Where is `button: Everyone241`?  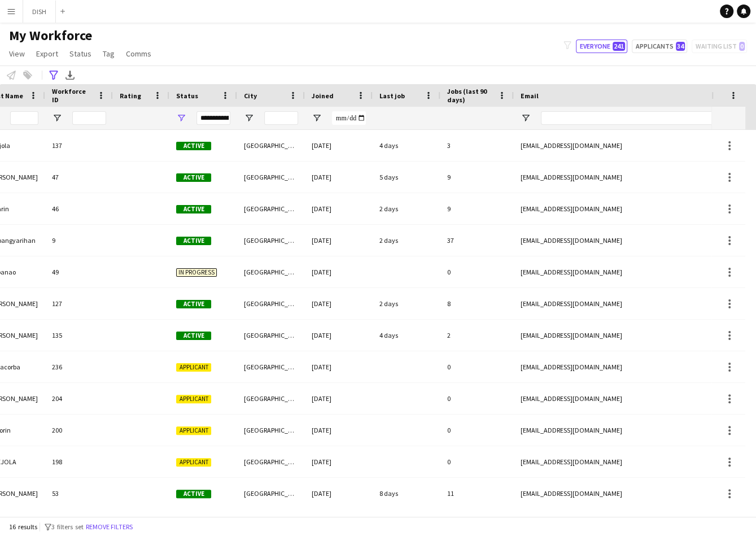 button: Everyone241 is located at coordinates (601, 46).